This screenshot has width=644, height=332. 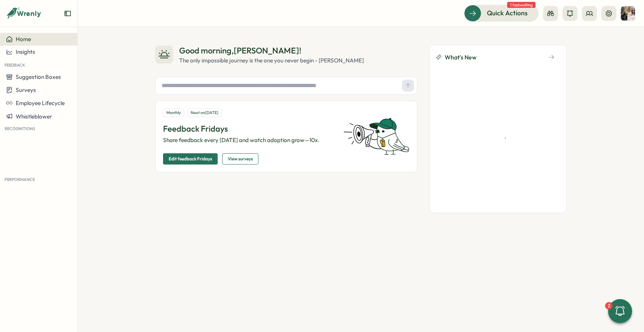 I want to click on span: Home, so click(x=23, y=39).